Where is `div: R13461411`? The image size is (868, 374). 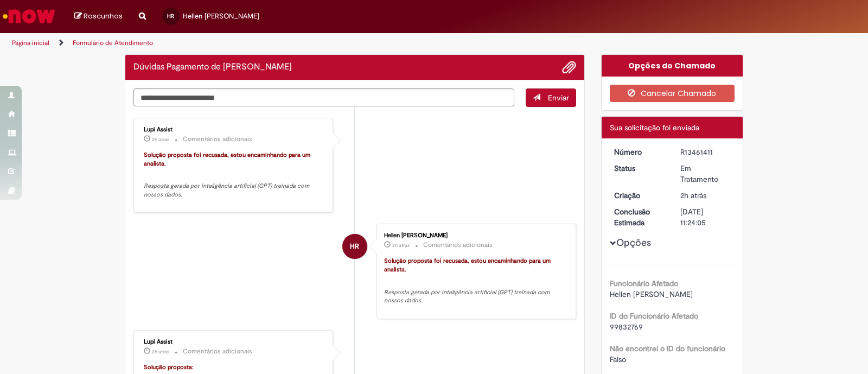 div: R13461411 is located at coordinates (705, 152).